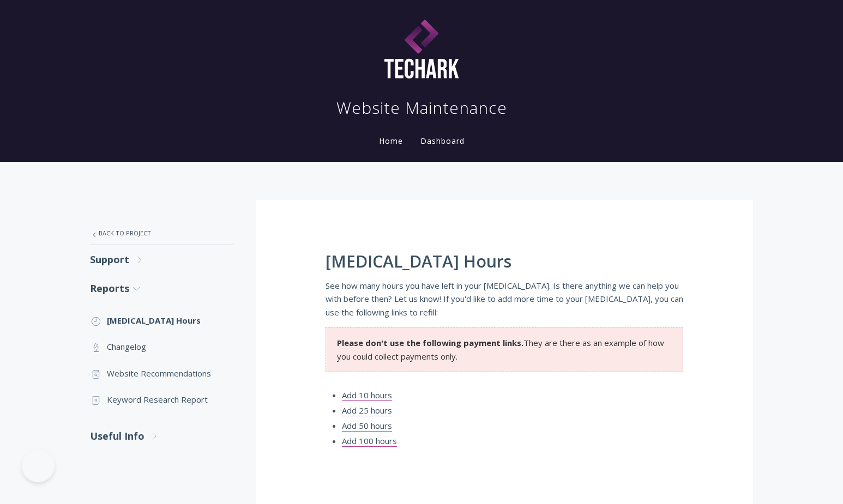 This screenshot has width=843, height=504. Describe the element at coordinates (162, 373) in the screenshot. I see `a: Website Recommendations` at that location.